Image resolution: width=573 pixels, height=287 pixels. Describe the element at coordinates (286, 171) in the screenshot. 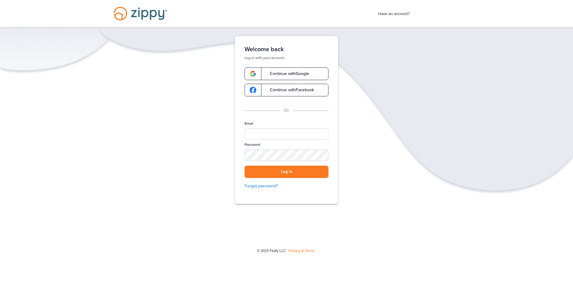

I see `button: Log in` at that location.